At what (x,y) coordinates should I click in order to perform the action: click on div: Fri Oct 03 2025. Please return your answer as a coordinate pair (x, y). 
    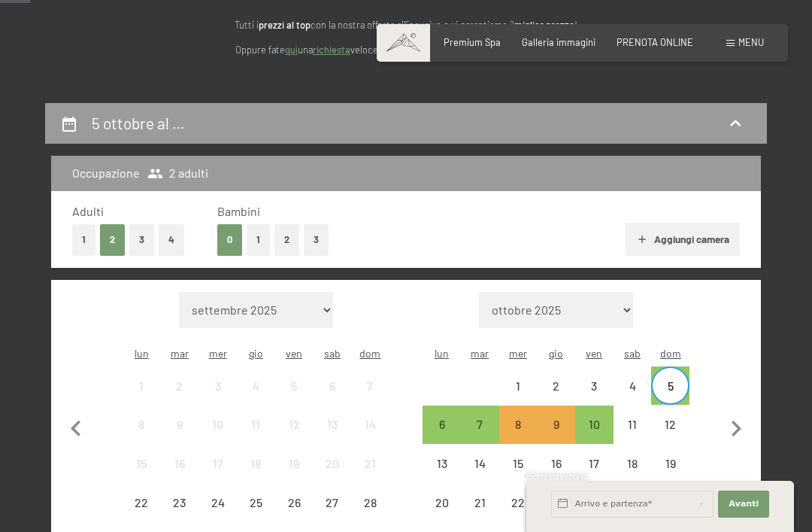
    Looking at the image, I should click on (594, 386).